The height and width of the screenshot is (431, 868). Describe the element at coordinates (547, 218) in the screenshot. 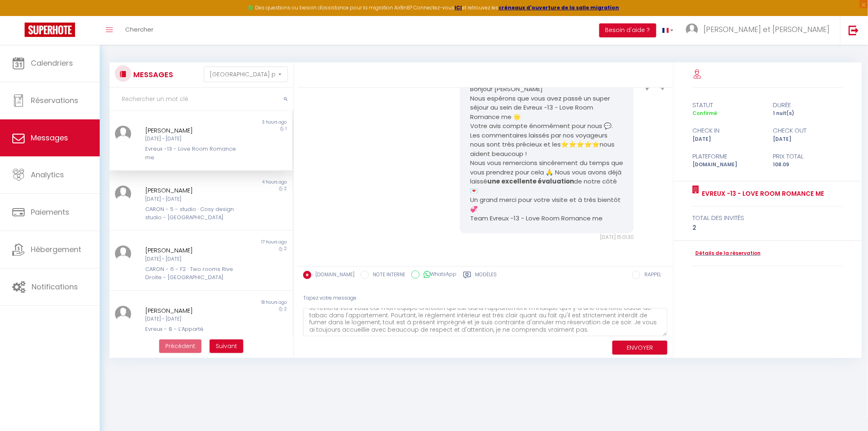

I see `p: Team Evreux -13 - Love Room Romance me` at that location.